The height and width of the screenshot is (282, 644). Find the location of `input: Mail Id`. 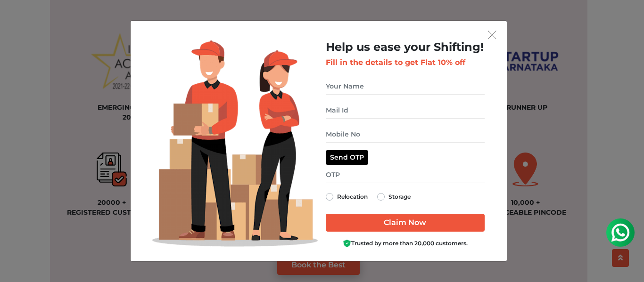

input: Mail Id is located at coordinates (404, 110).